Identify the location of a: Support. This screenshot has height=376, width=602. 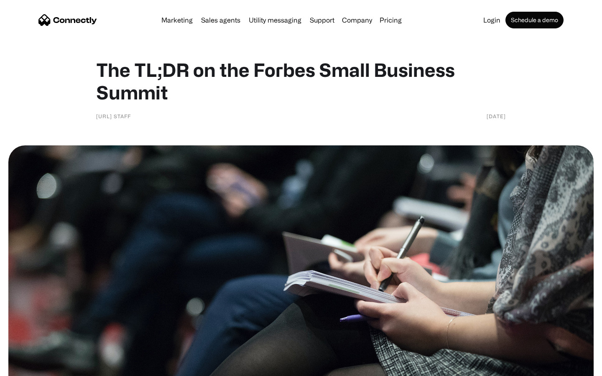
(322, 20).